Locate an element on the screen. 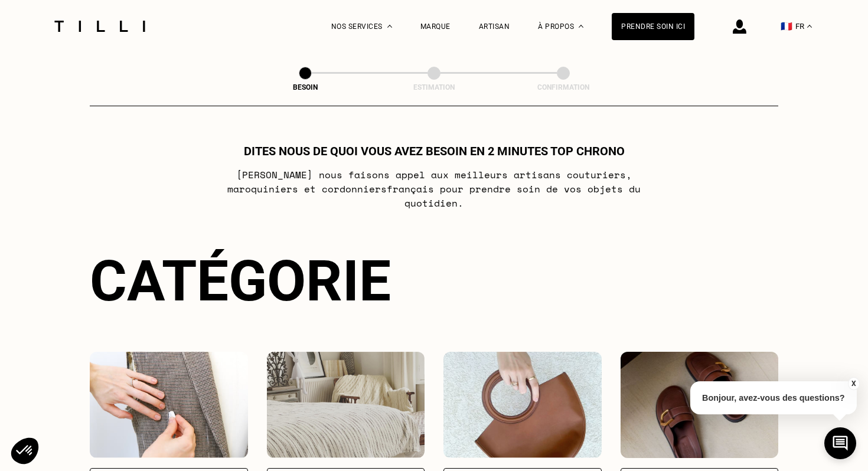 The width and height of the screenshot is (868, 471). div: Marque is located at coordinates (435, 26).